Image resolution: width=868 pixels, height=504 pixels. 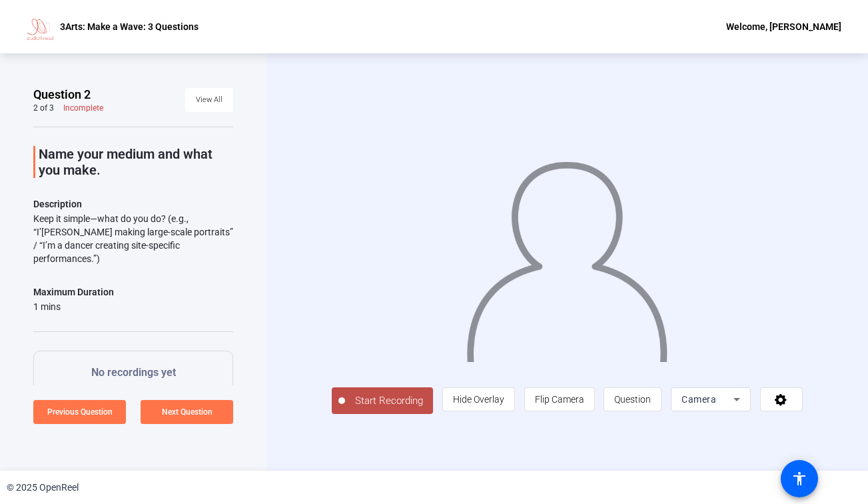 What do you see at coordinates (79, 412) in the screenshot?
I see `button: Previous Question` at bounding box center [79, 412].